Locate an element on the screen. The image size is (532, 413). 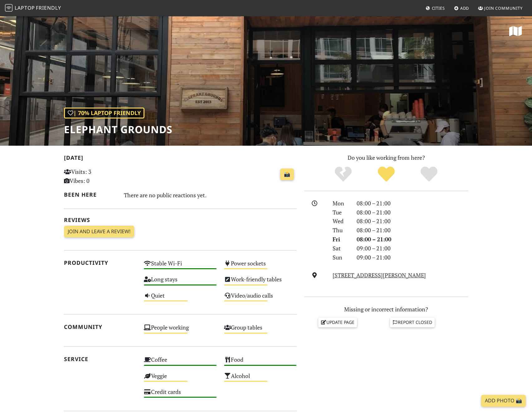
div: There are no public reactions yet. is located at coordinates (211, 195).